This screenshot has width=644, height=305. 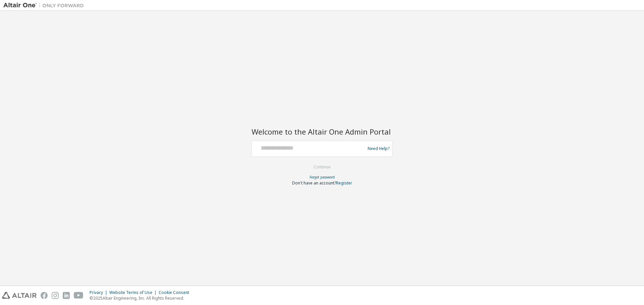 I want to click on img: facebook.svg, so click(x=44, y=296).